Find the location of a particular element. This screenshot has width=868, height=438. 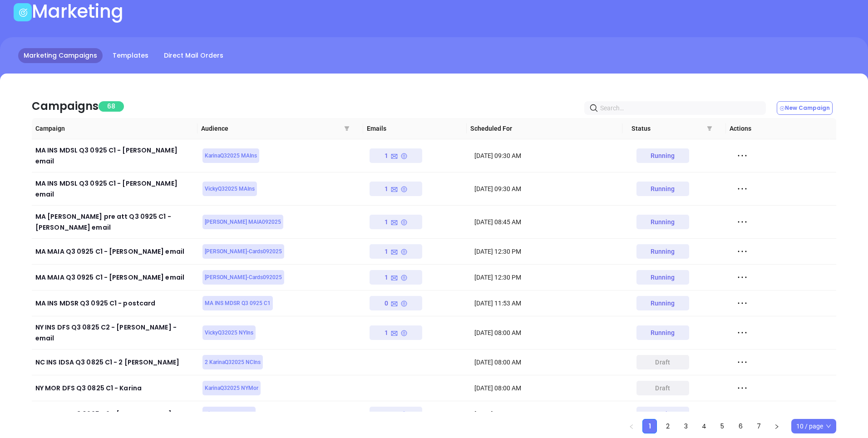

a: 4 is located at coordinates (704, 427).